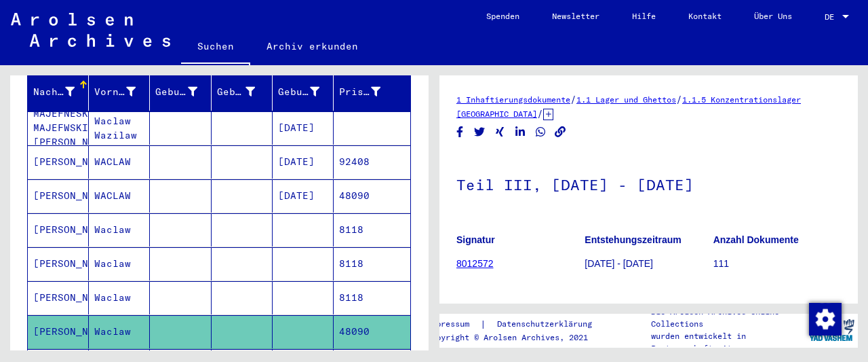 The width and height of the screenshot is (868, 362). Describe the element at coordinates (831, 330) in the screenshot. I see `img: yv_logo.png` at that location.